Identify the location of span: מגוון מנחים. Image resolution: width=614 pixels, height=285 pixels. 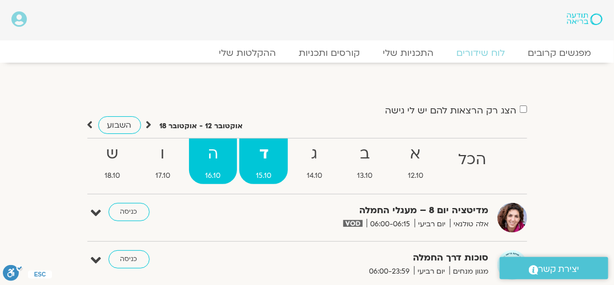
(469, 272).